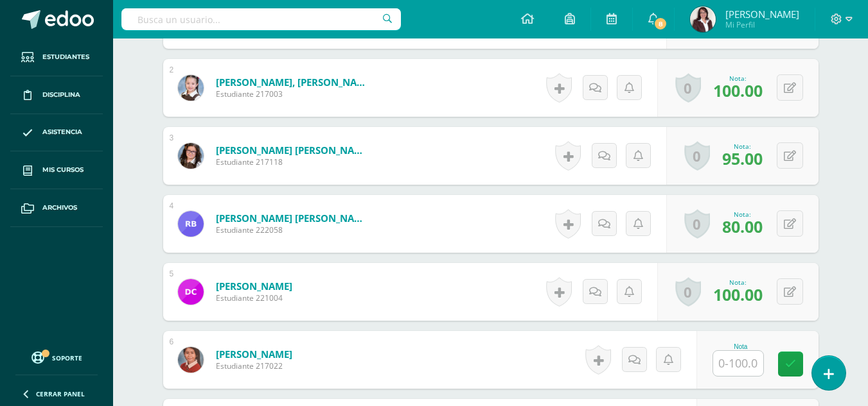 The height and width of the screenshot is (406, 868). What do you see at coordinates (57, 57) in the screenshot?
I see `a: Estudiantes` at bounding box center [57, 57].